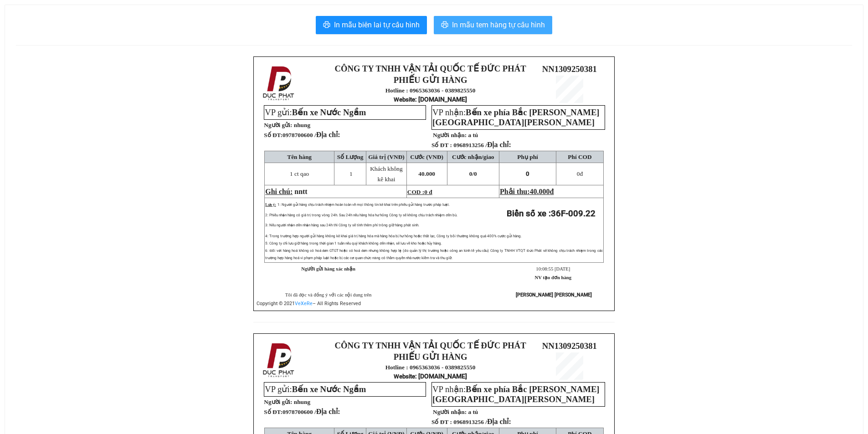  Describe the element at coordinates (353, 243) in the screenshot. I see `span: 5: Công ty chỉ lưu giữ hàng trong thời gian 1 tuần nếu quý khách không đến nhận, sẽ lưu về kho ho...` at that location.